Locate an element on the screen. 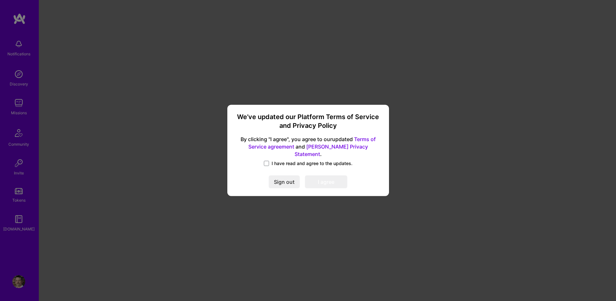  h3: We’ve updated our Platform Terms of Service and Privacy Policy is located at coordinates (308, 121).